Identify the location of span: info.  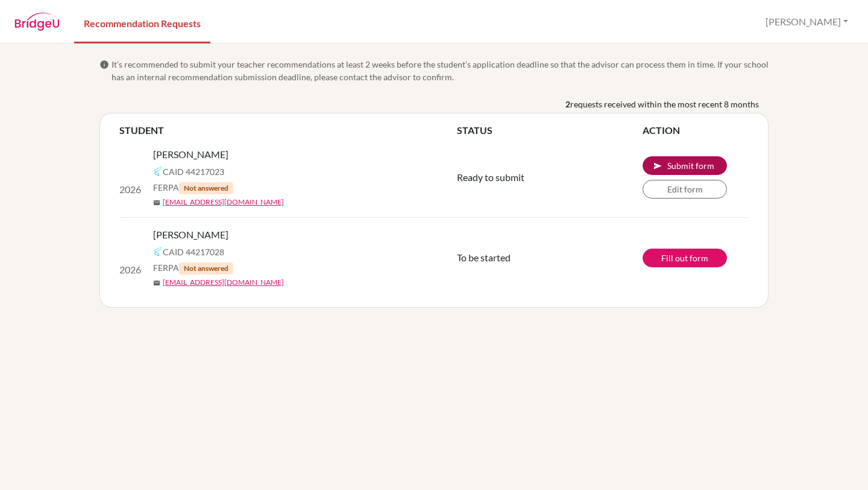
(104, 64).